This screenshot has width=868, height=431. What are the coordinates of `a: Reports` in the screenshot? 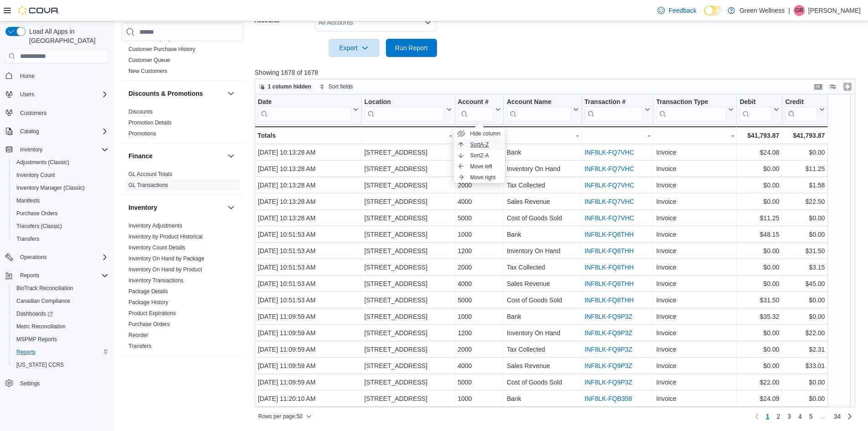 It's located at (26, 352).